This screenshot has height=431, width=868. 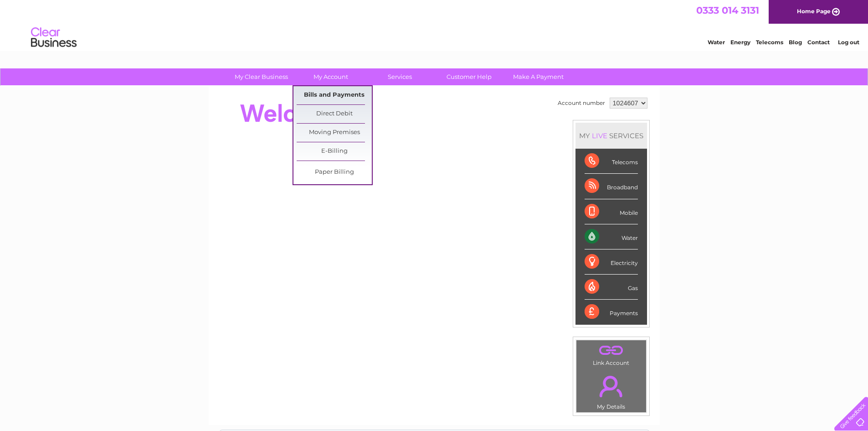 What do you see at coordinates (819, 42) in the screenshot?
I see `a: Contact` at bounding box center [819, 42].